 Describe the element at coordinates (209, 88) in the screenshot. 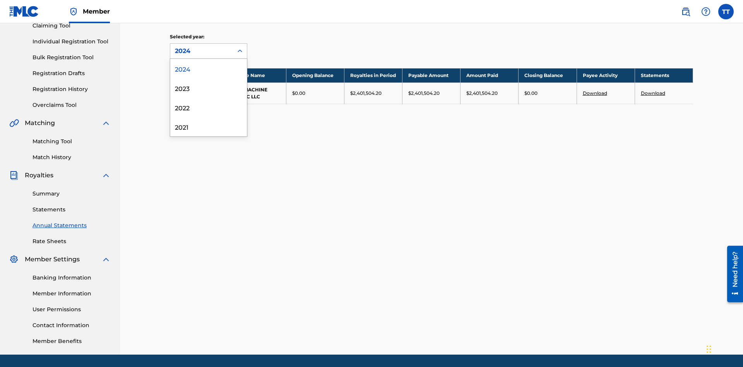

I see `div: 2023` at that location.